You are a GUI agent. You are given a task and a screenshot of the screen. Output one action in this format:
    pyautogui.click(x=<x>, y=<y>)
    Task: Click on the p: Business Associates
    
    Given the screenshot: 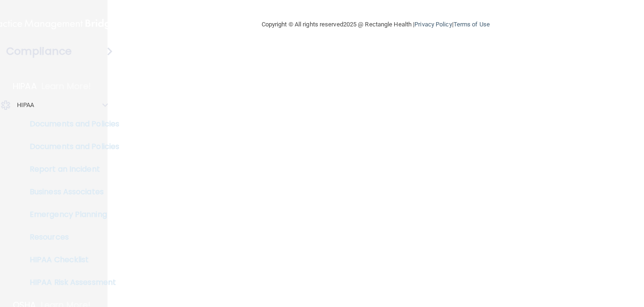 What is the action you would take?
    pyautogui.click(x=70, y=192)
    